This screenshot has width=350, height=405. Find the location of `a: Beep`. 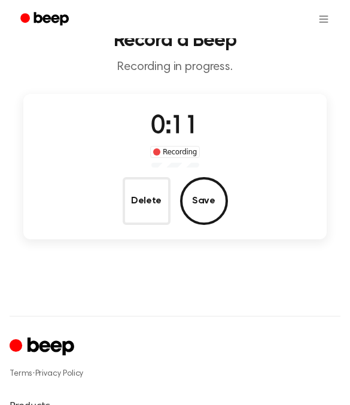

a: Beep is located at coordinates (45, 19).